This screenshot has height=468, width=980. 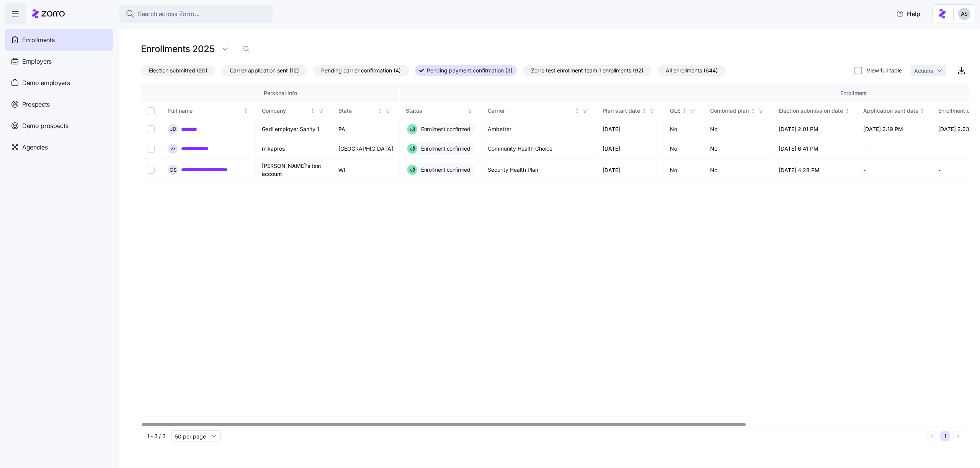 I want to click on span: Help, so click(x=908, y=14).